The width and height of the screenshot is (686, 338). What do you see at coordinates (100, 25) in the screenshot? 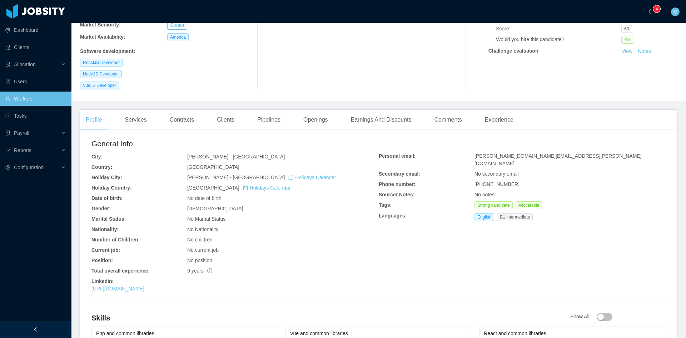
I see `b: Market Seniority:` at bounding box center [100, 25].